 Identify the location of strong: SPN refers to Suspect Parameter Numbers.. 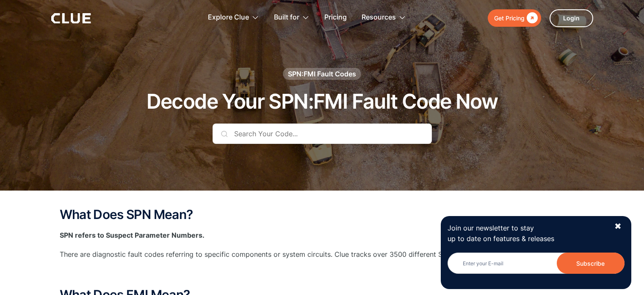
(132, 235).